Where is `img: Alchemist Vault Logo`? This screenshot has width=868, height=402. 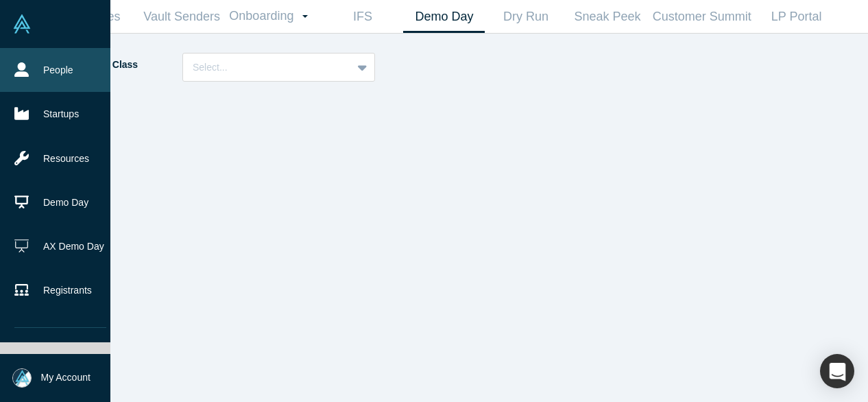
img: Alchemist Vault Logo is located at coordinates (22, 24).